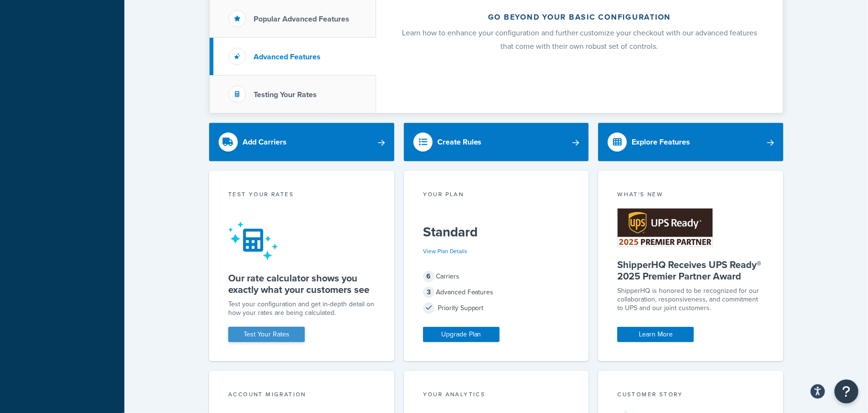 This screenshot has height=413, width=868. Describe the element at coordinates (301, 142) in the screenshot. I see `a: Add Carriers` at that location.